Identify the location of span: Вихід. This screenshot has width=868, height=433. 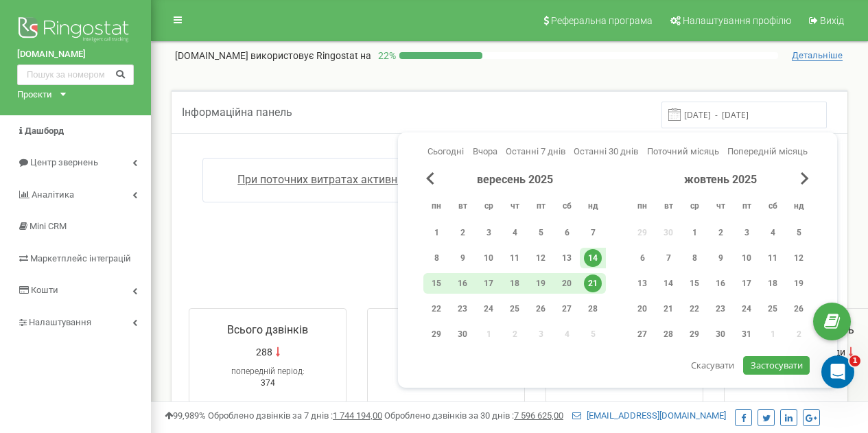
(832, 21).